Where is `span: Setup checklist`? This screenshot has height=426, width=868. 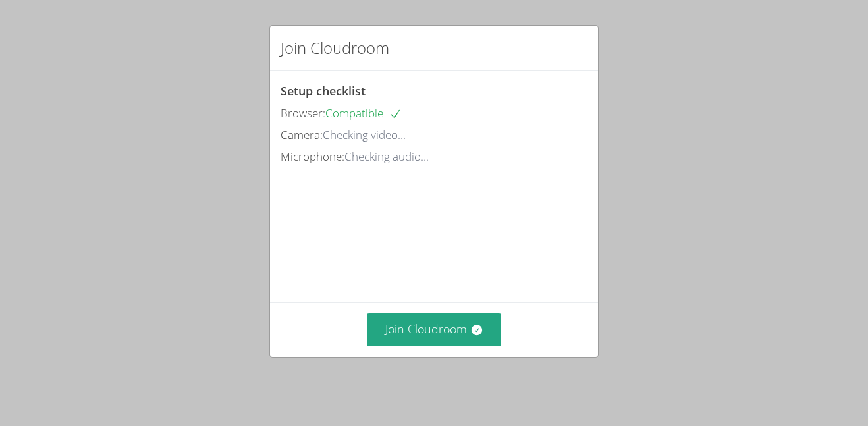 span: Setup checklist is located at coordinates (323, 91).